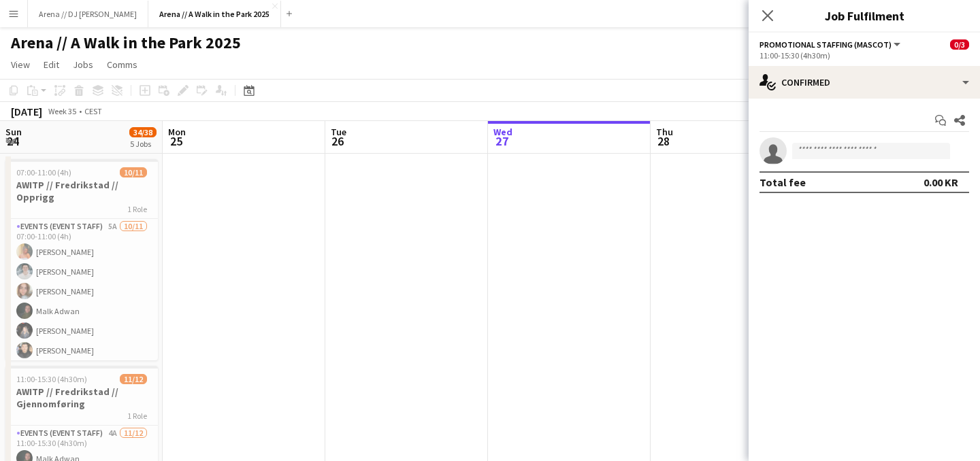 The image size is (980, 461). Describe the element at coordinates (12, 141) in the screenshot. I see `span: 24` at that location.